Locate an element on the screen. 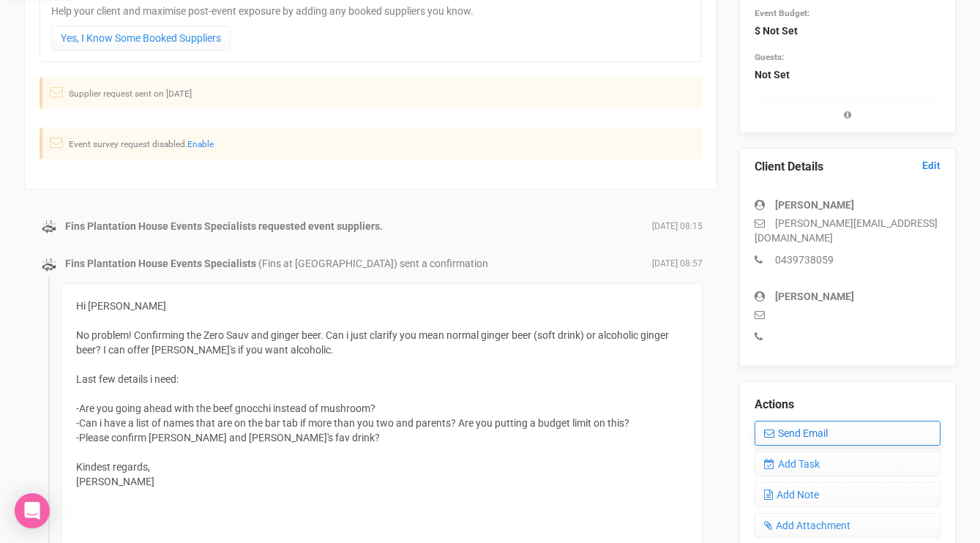 Image resolution: width=980 pixels, height=543 pixels. a: Edit is located at coordinates (931, 166).